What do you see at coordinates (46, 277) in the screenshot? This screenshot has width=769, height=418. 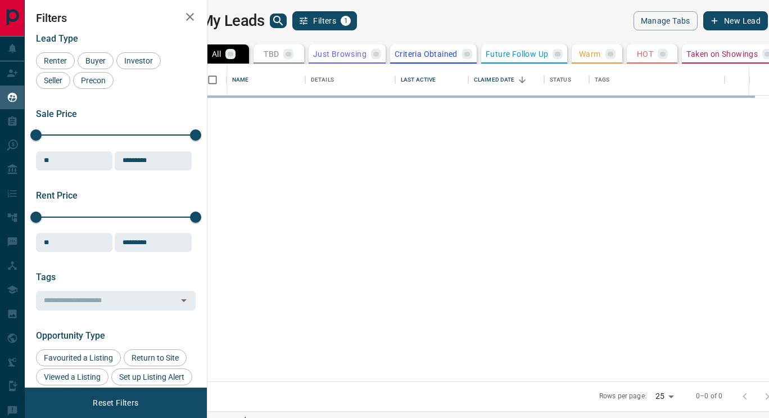 I see `span: Tags` at bounding box center [46, 277].